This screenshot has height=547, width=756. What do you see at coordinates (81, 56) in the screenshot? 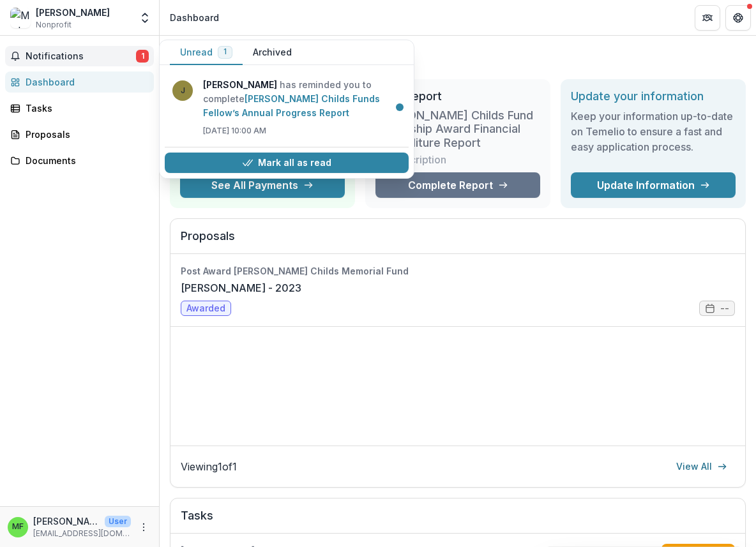
I see `span: Notifications` at bounding box center [81, 56].